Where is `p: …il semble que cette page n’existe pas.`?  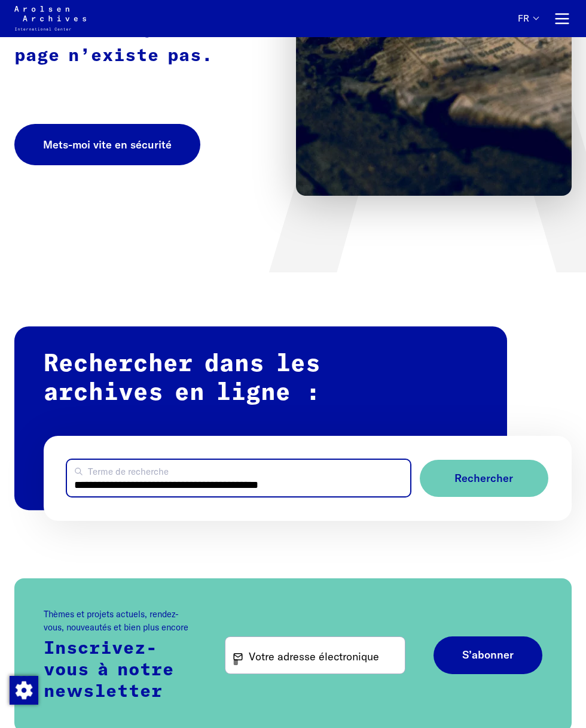
p: …il semble que cette page n’existe pas. is located at coordinates (143, 43).